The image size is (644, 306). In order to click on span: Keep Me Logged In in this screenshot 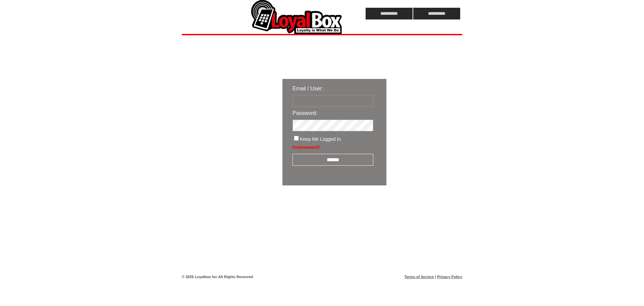, I will do `click(320, 139)`.